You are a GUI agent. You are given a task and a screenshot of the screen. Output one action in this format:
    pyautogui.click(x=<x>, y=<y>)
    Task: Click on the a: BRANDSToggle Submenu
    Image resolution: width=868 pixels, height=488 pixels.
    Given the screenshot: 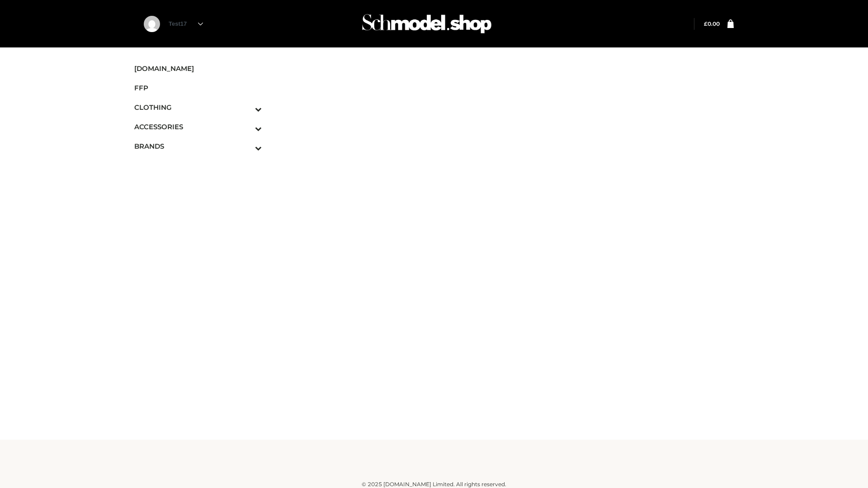 What is the action you would take?
    pyautogui.click(x=198, y=146)
    